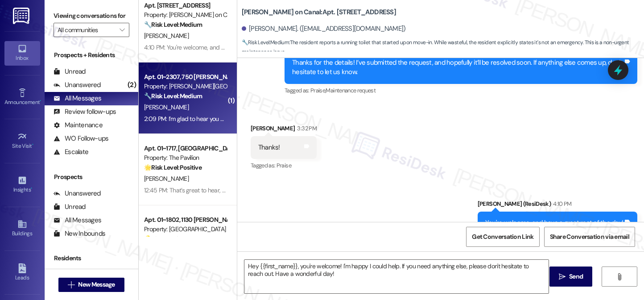 This screenshot has width=644, height=300. Describe the element at coordinates (22, 141) in the screenshot. I see `a: Site Visit •` at that location.